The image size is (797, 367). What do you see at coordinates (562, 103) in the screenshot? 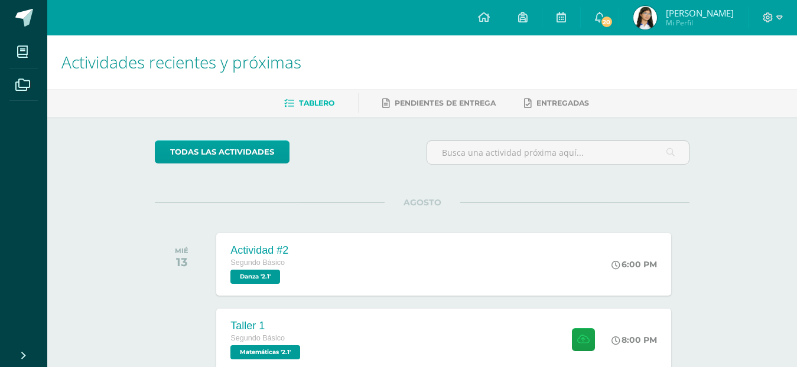
I see `span: Entregadas` at bounding box center [562, 103].